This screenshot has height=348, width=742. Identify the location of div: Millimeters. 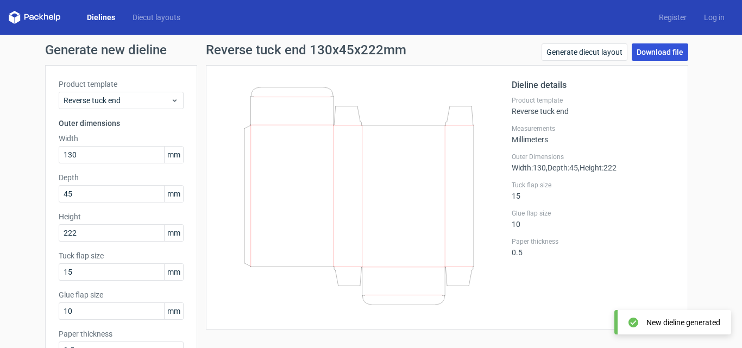
(593, 134).